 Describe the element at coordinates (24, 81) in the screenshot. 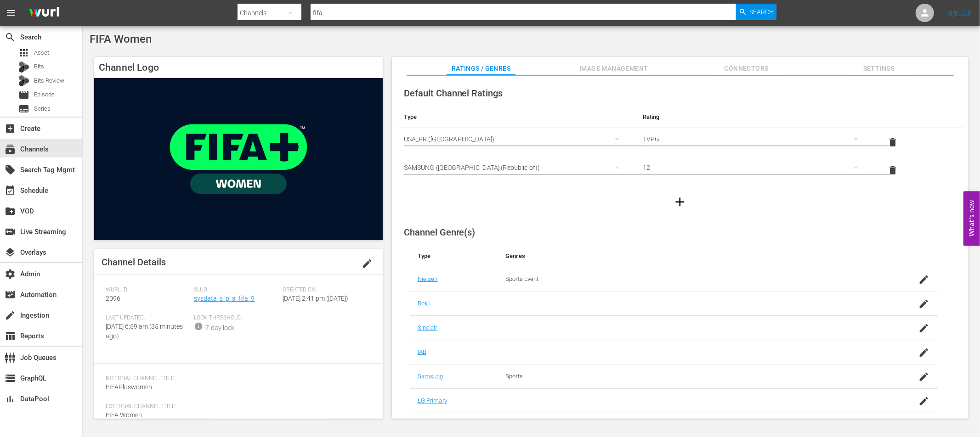

I see `div: Bits Review` at that location.